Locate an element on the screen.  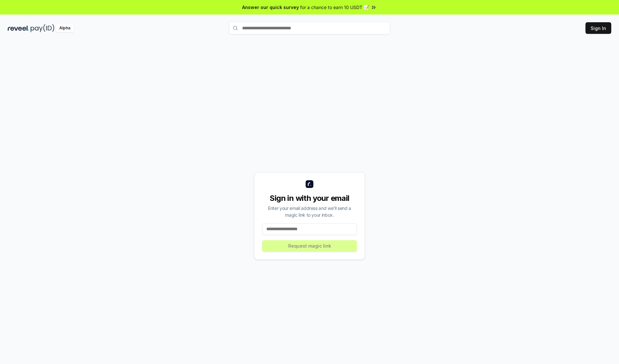
div: Alpha is located at coordinates (65, 28).